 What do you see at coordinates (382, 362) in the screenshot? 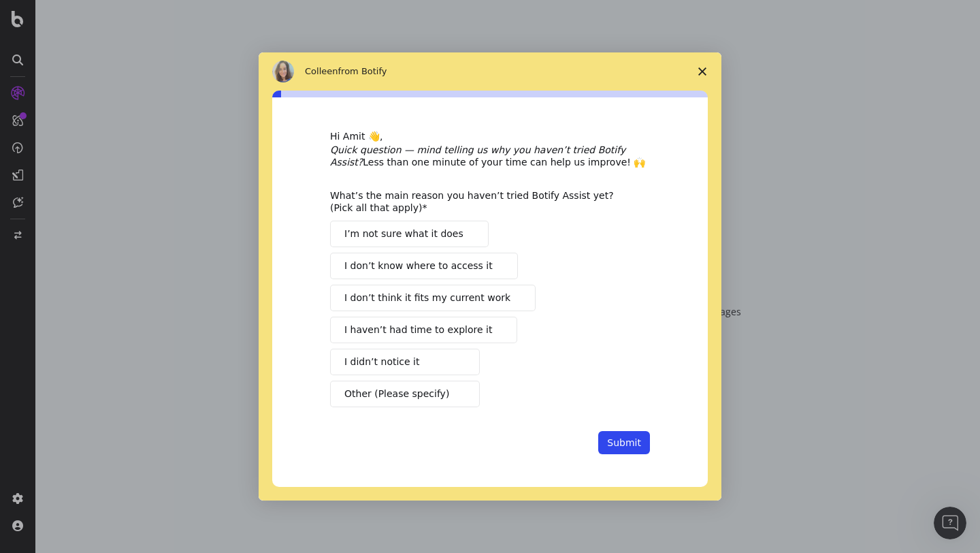
I see `span: I didn’t notice it` at bounding box center [382, 362].